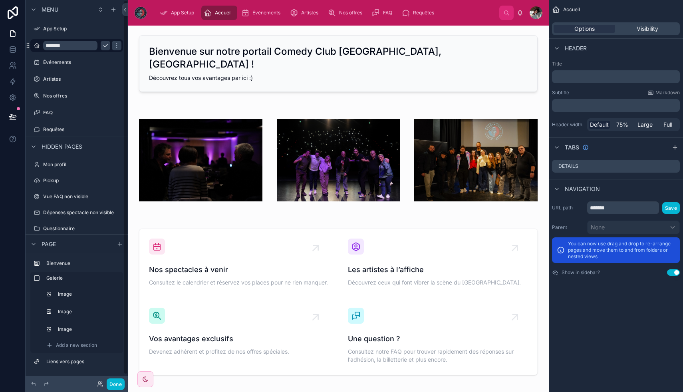  I want to click on span: 75%, so click(622, 125).